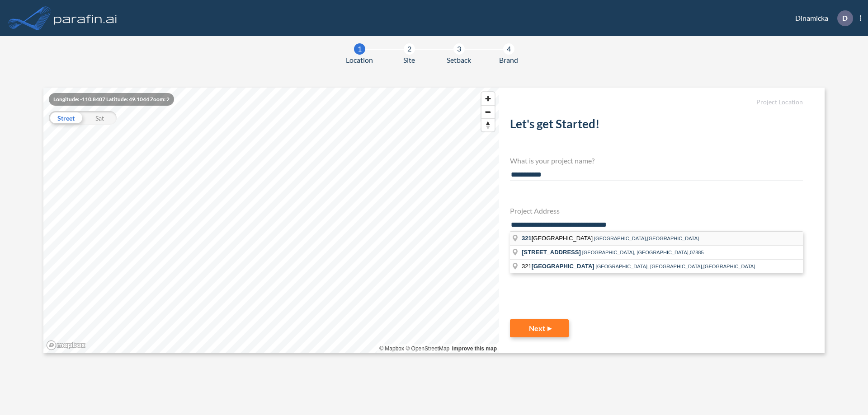 The height and width of the screenshot is (415, 868). What do you see at coordinates (459, 49) in the screenshot?
I see `div: 3` at bounding box center [459, 49].